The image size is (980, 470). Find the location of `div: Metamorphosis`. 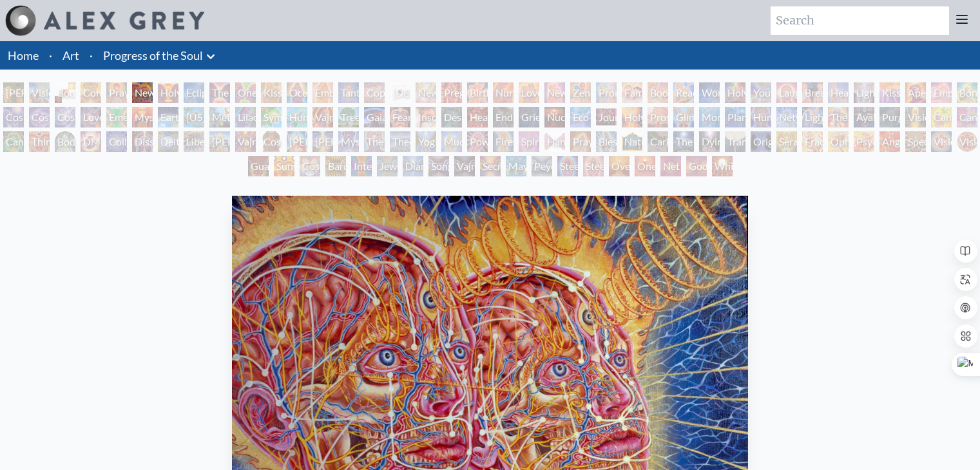

div: Metamorphosis is located at coordinates (219, 117).